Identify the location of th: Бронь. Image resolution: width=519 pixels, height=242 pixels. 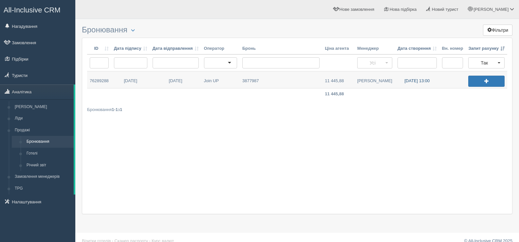
(281, 49).